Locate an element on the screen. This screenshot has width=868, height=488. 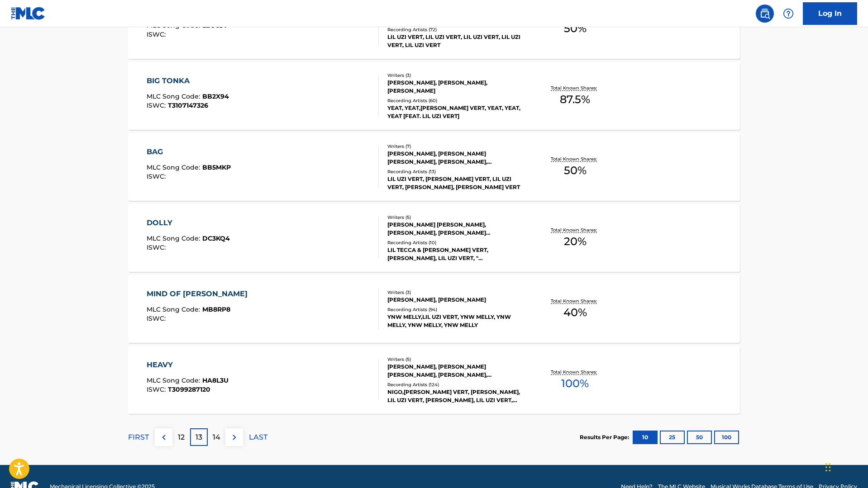
button: 100 is located at coordinates (726, 438).